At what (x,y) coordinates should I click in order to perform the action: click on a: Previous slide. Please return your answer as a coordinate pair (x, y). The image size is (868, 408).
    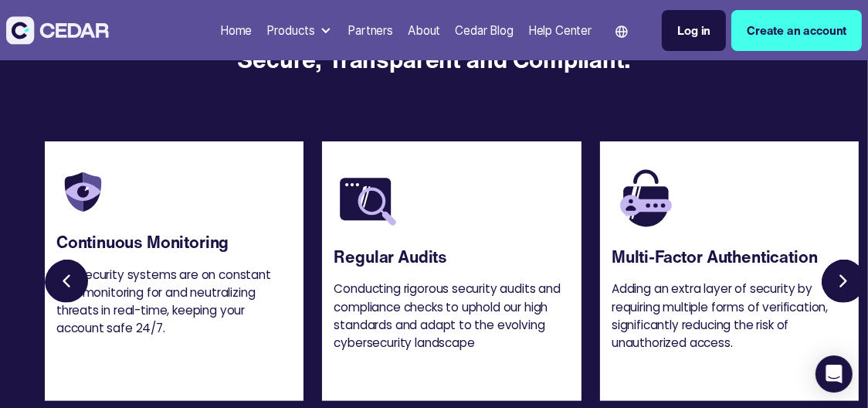
    Looking at the image, I should click on (68, 282).